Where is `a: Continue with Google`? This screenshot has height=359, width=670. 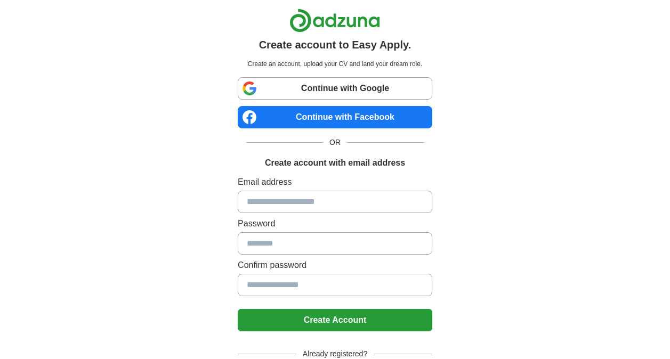
a: Continue with Google is located at coordinates (335, 88).